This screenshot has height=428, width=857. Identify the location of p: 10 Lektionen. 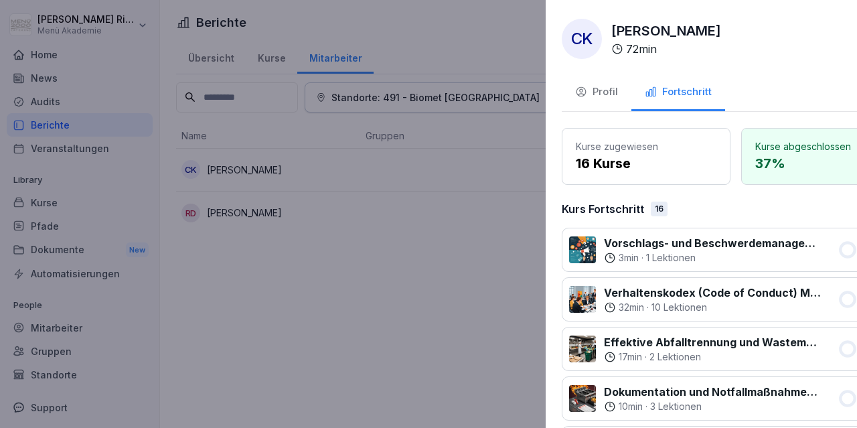
(679, 307).